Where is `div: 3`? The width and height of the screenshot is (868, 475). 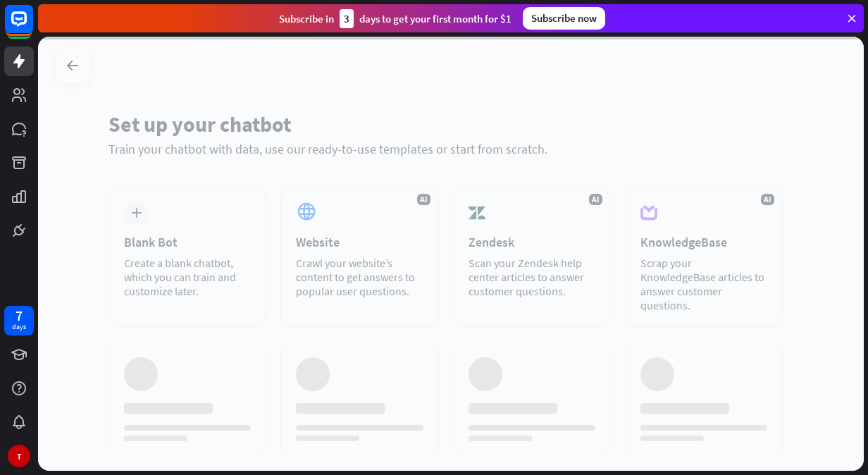 div: 3 is located at coordinates (346, 19).